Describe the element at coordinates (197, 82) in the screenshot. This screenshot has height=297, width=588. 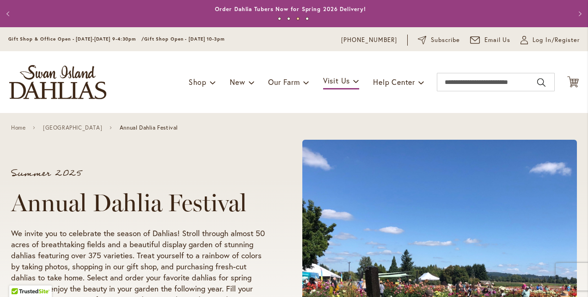
I see `span: Shop` at that location.